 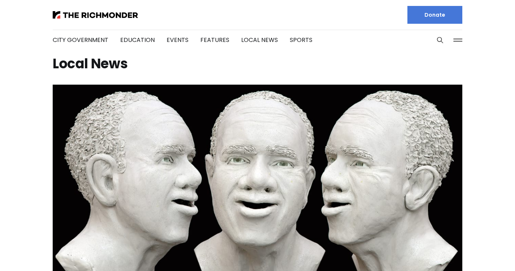 What do you see at coordinates (95, 15) in the screenshot?
I see `img: The Richmonder` at bounding box center [95, 15].